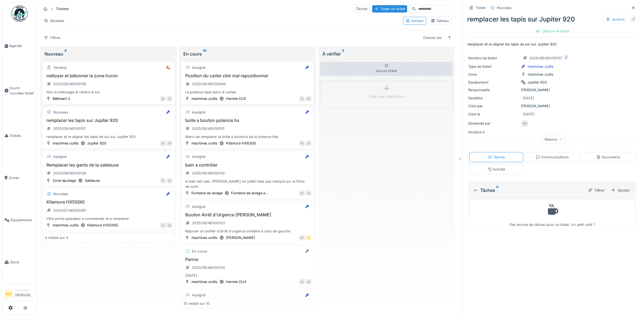 The width and height of the screenshot is (644, 317). Describe the element at coordinates (52, 37) in the screenshot. I see `div: Filtres` at that location.